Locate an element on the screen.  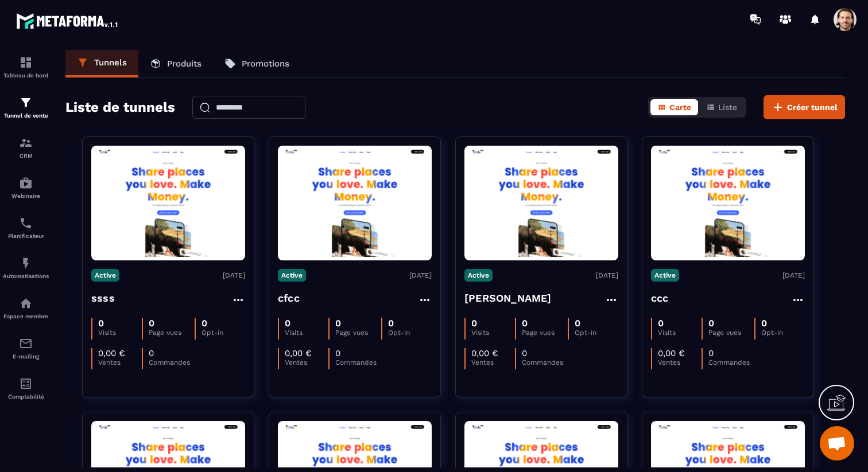
a: Promotions is located at coordinates (257, 64).